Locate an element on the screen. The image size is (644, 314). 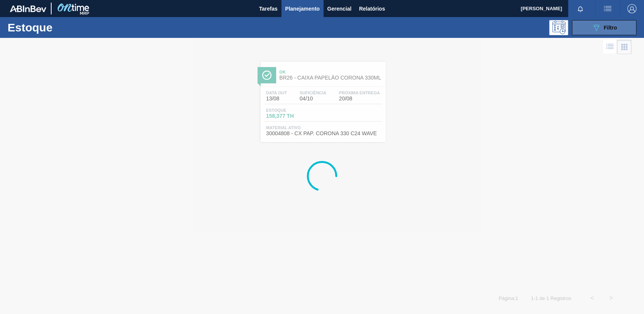
div: Pogramando: nenhum usuário selecionado is located at coordinates (559, 28).